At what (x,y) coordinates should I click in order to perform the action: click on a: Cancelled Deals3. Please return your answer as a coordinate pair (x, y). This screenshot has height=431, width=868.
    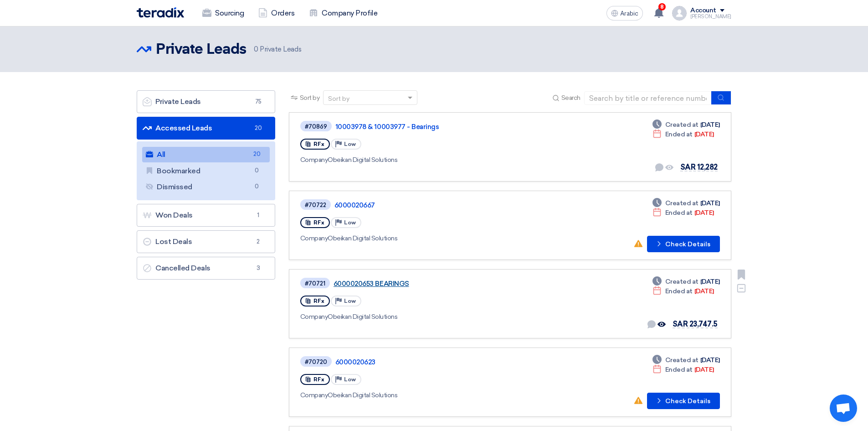
    Looking at the image, I should click on (206, 268).